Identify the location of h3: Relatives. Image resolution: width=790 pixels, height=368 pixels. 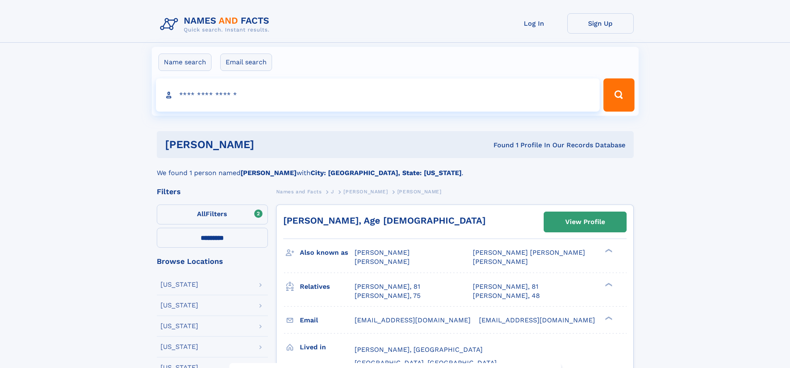
(327, 287).